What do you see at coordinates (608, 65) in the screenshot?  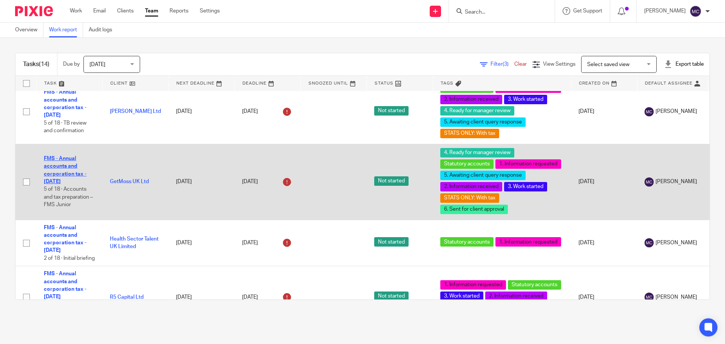 I see `span: Select saved view` at bounding box center [608, 65].